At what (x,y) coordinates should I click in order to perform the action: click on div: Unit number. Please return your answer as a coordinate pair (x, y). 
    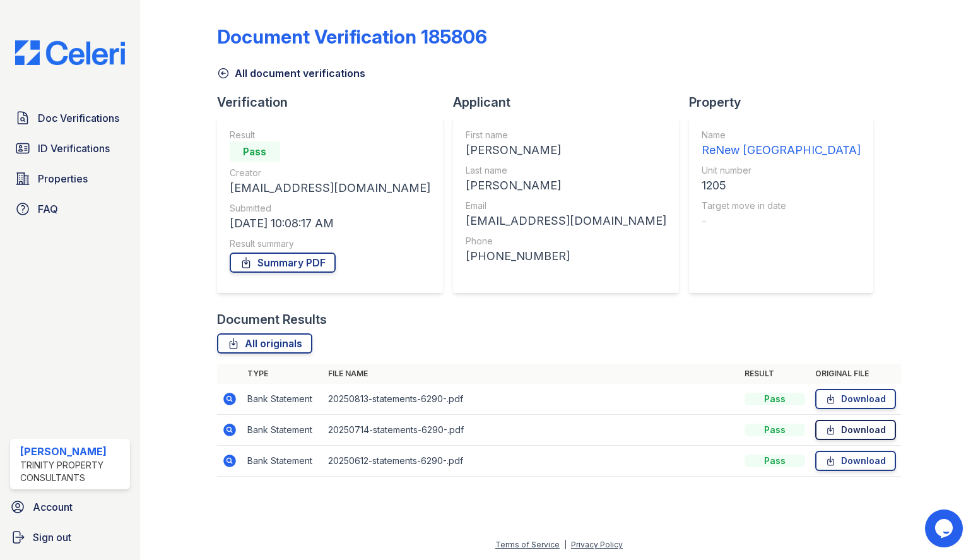
    Looking at the image, I should click on (781, 170).